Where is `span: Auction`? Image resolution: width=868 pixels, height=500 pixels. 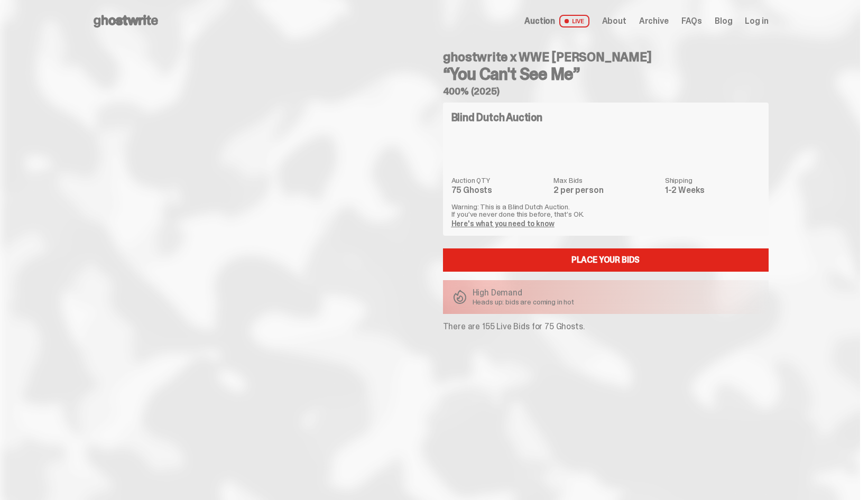
span: Auction is located at coordinates (540, 21).